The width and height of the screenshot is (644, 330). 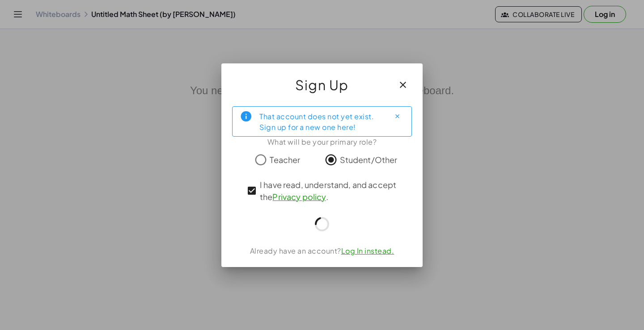 I want to click on span: Student/Other, so click(x=369, y=160).